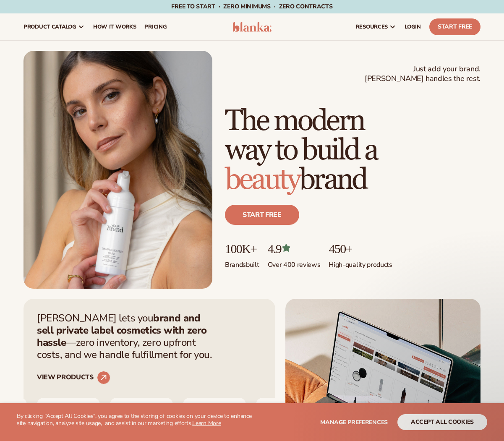 The width and height of the screenshot is (504, 441). I want to click on p: Brands built, so click(242, 263).